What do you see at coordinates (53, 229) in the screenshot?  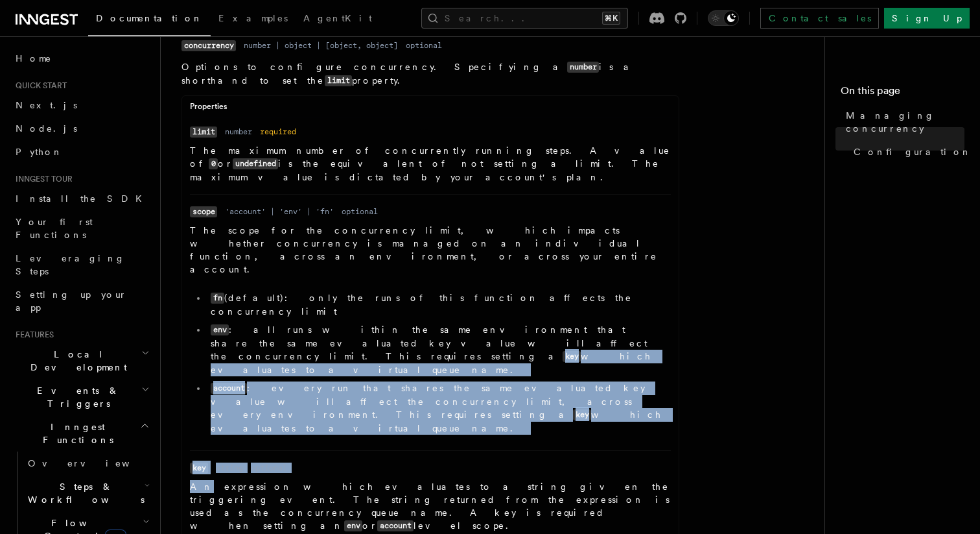 I see `span: Your first Functions` at bounding box center [53, 229].